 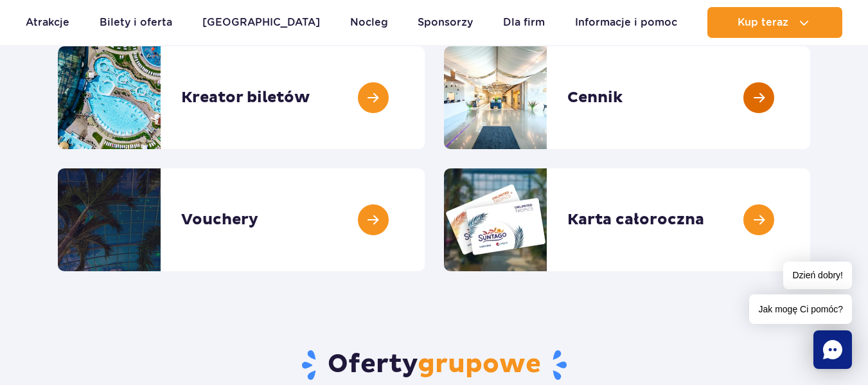 What do you see at coordinates (136, 22) in the screenshot?
I see `a: Bilety i oferta` at bounding box center [136, 22].